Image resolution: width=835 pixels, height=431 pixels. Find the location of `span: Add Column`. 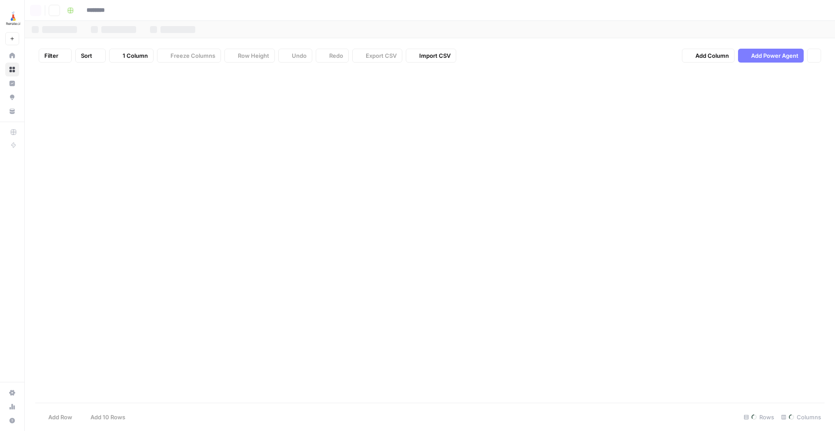

span: Add Column is located at coordinates (712, 56).